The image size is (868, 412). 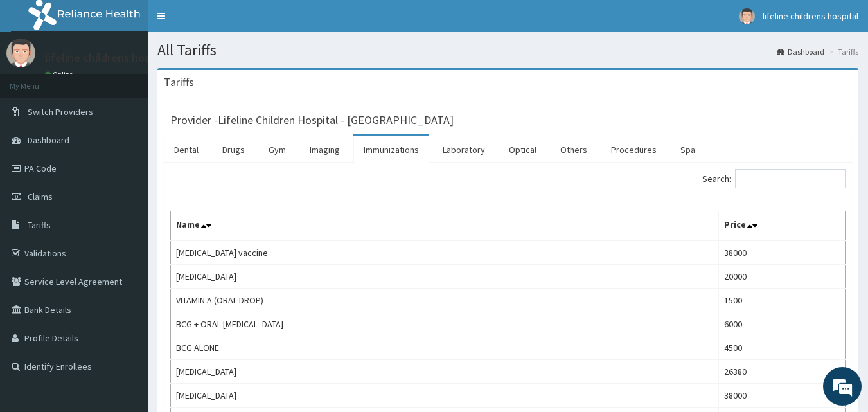 I want to click on label: Search:, so click(x=774, y=178).